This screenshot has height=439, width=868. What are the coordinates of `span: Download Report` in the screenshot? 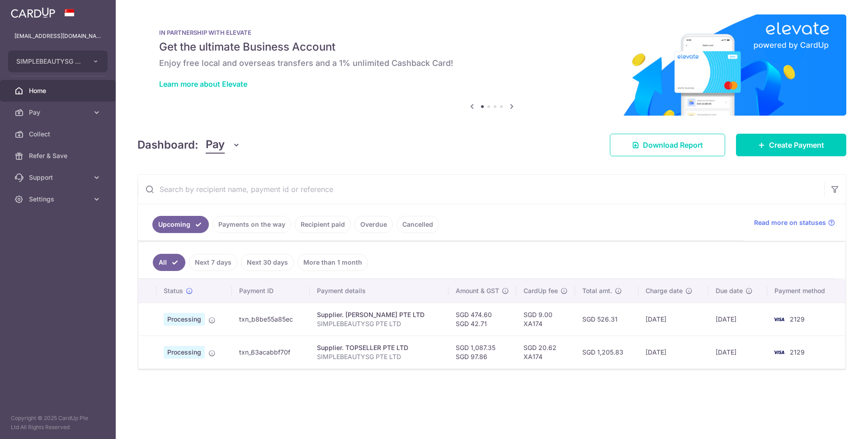 It's located at (672, 145).